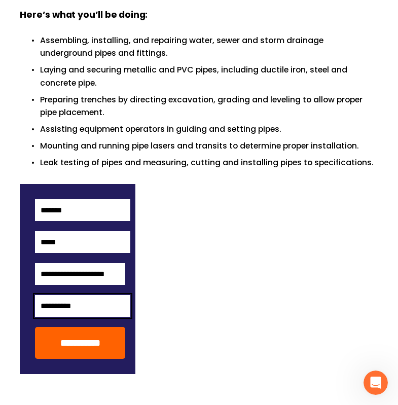 The height and width of the screenshot is (405, 398). I want to click on p: Assembling, installing, and repairing water, sewer and storm drainage underground pipes and fitti..., so click(209, 47).